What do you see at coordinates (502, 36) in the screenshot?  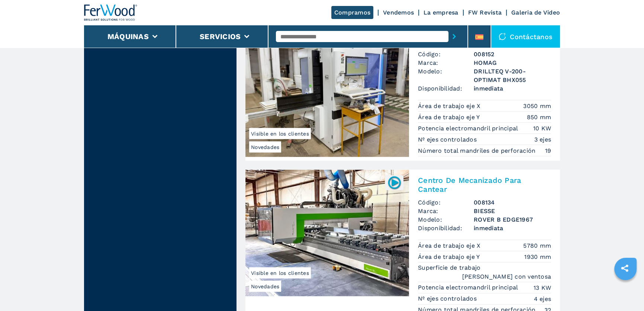 I see `img: Contáctanos` at bounding box center [502, 36].